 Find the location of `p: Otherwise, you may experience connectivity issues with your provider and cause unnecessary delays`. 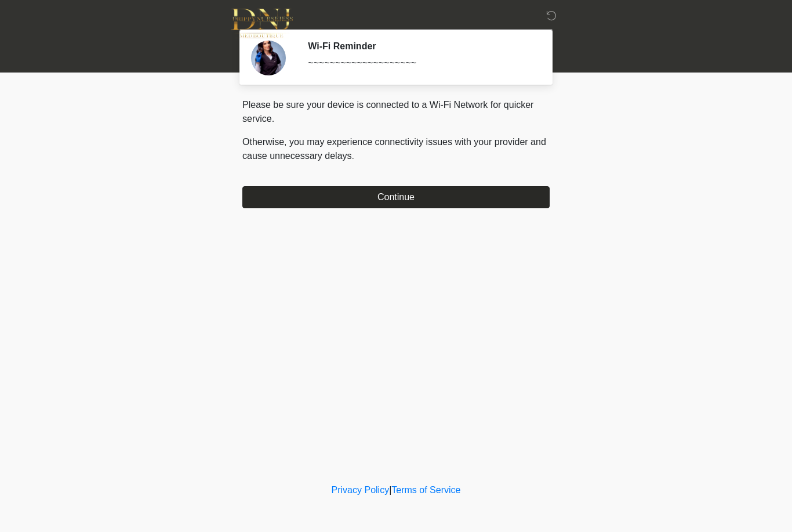

p: Otherwise, you may experience connectivity issues with your provider and cause unnecessary delays is located at coordinates (396, 149).